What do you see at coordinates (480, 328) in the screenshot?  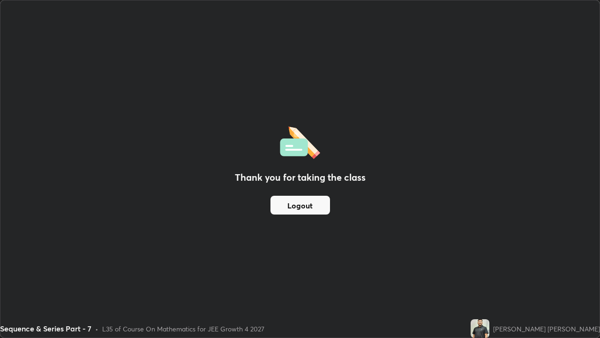 I see `img: 23e7b648e18f4cfeb08ba2c1e7643307.png` at bounding box center [480, 328].